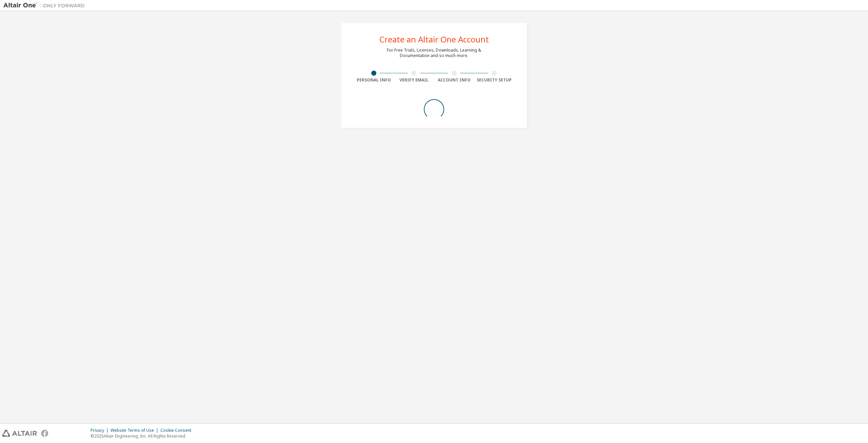  Describe the element at coordinates (434, 53) in the screenshot. I see `div: For Free Trials, Licenses, Downloads, Learning & Documentation and so much more.` at that location.